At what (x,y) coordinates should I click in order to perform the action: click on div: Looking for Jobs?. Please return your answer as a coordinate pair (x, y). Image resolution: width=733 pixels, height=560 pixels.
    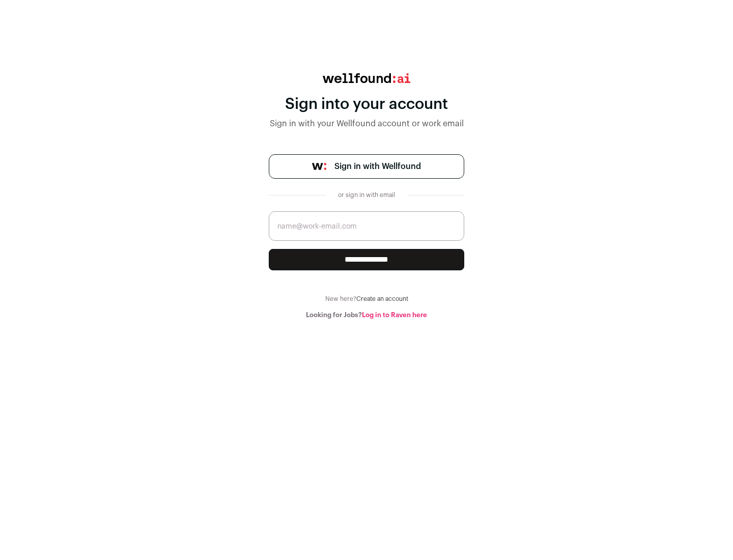
    Looking at the image, I should click on (366, 315).